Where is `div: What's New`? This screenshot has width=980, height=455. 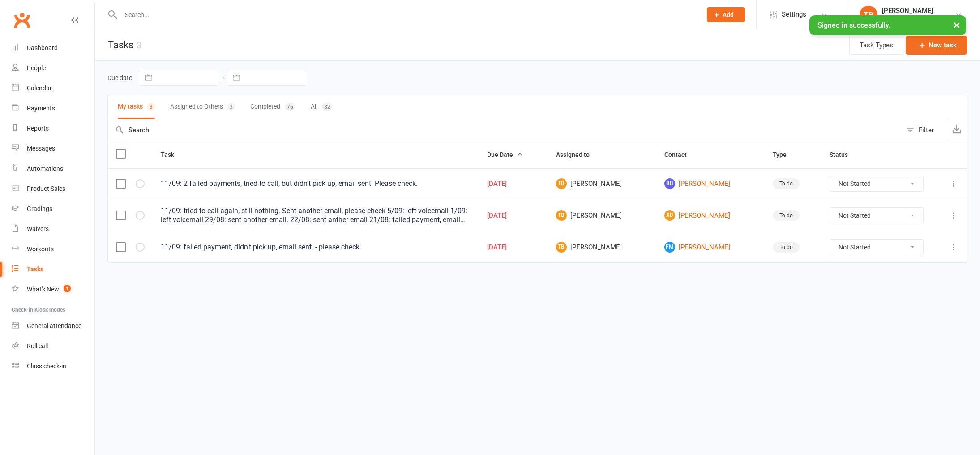
div: What's New is located at coordinates (43, 290).